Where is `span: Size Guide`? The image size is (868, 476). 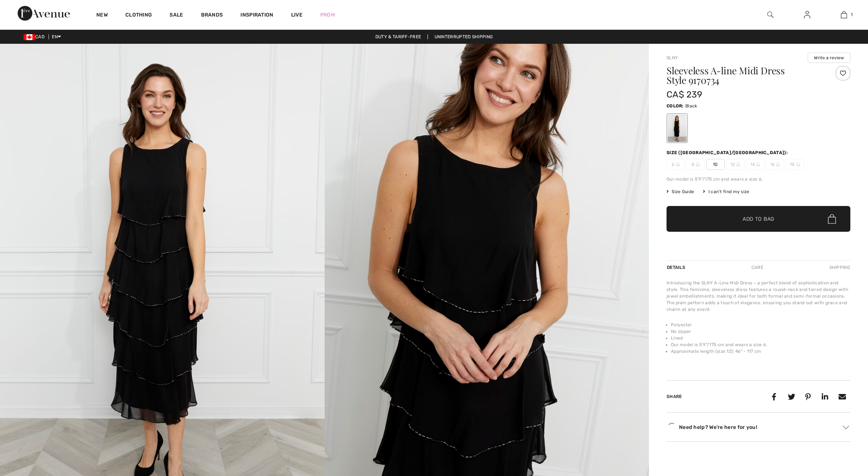
span: Size Guide is located at coordinates (680, 192).